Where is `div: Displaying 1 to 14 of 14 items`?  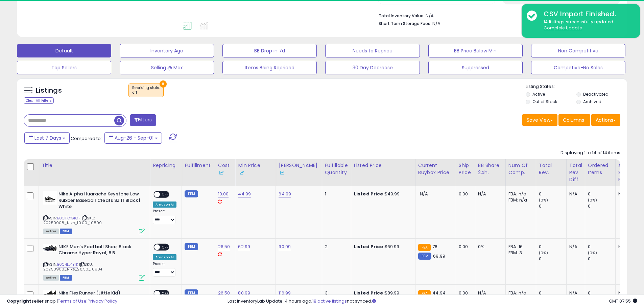 div: Displaying 1 to 14 of 14 items is located at coordinates (590, 153).